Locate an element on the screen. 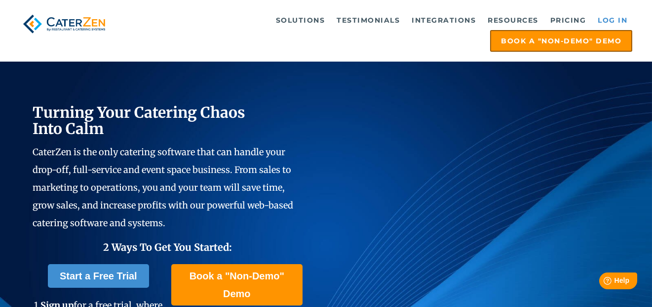 The image size is (652, 307). a: Integrations is located at coordinates (443, 20).